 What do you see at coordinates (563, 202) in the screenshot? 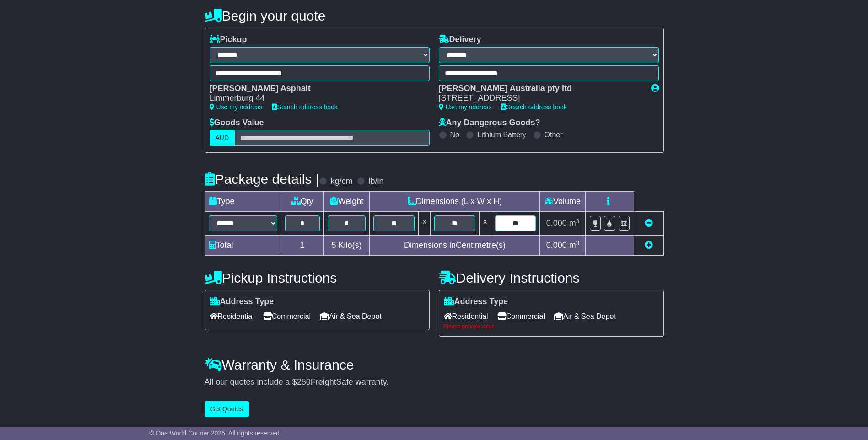
I see `td: Volume` at bounding box center [563, 202].